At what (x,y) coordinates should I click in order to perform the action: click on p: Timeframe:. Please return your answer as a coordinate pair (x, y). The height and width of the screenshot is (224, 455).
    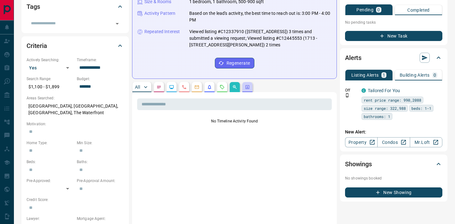
    Looking at the image, I should click on (100, 60).